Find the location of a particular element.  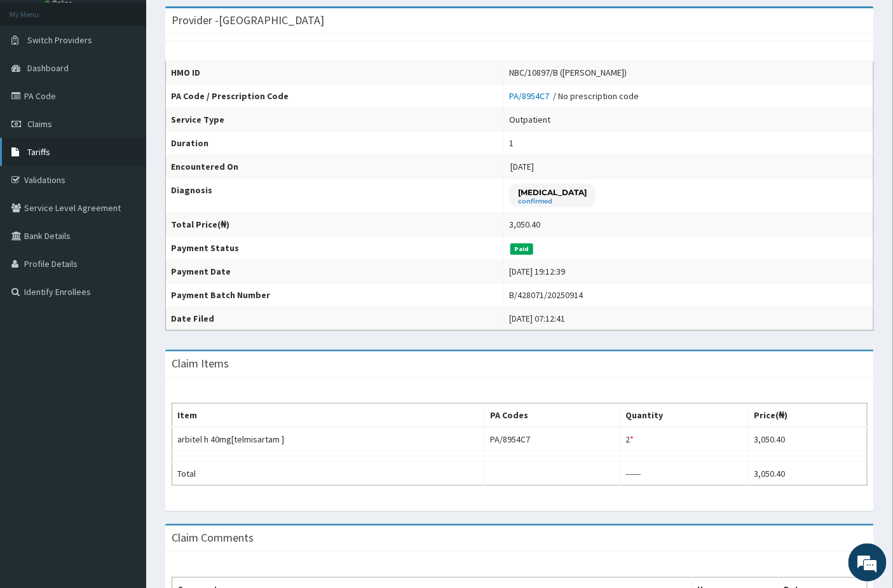

small: confirmed is located at coordinates (552, 201).